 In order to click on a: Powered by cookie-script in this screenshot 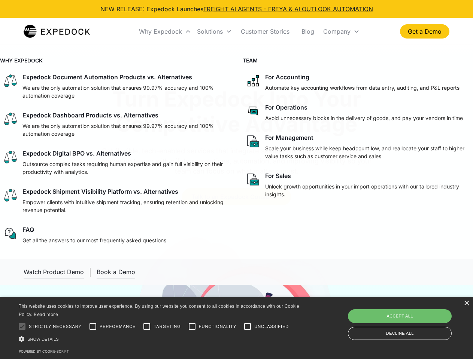, I will do `click(44, 352)`.